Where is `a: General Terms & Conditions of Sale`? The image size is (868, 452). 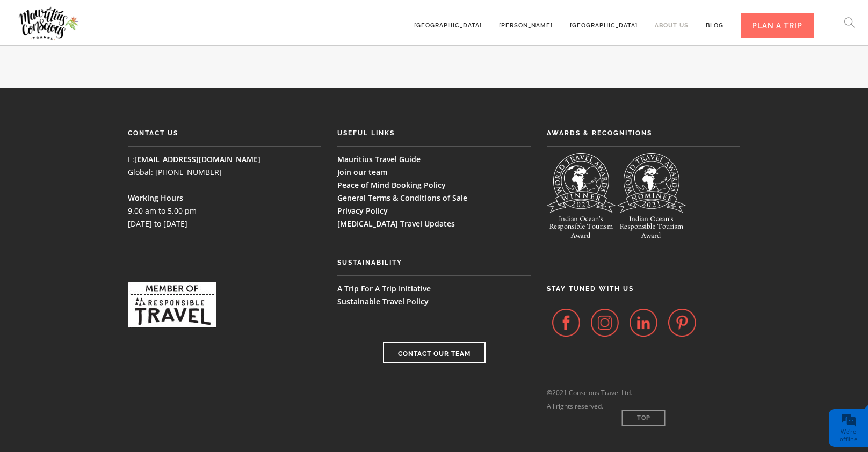 a: General Terms & Conditions of Sale is located at coordinates (403, 198).